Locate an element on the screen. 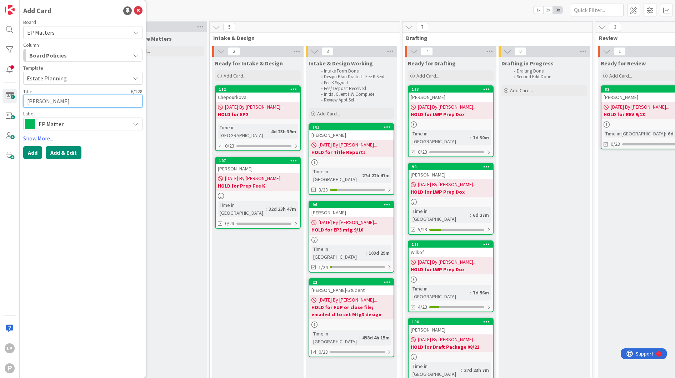 The image size is (675, 378). span: Template is located at coordinates (33, 68).